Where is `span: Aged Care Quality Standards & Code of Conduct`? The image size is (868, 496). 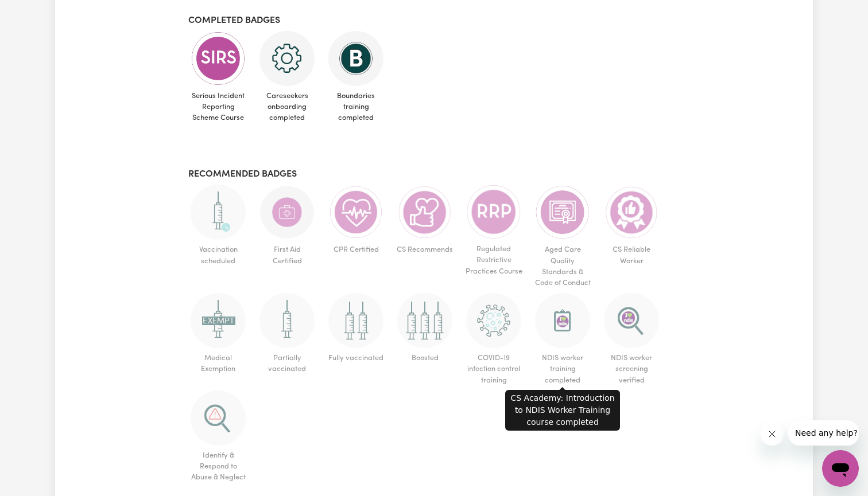
span: Aged Care Quality Standards & Code of Conduct is located at coordinates (562, 266).